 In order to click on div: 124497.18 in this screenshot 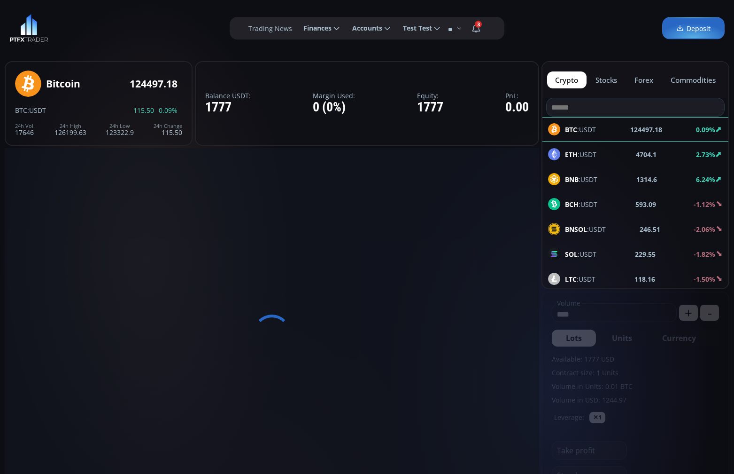, I will do `click(154, 84)`.